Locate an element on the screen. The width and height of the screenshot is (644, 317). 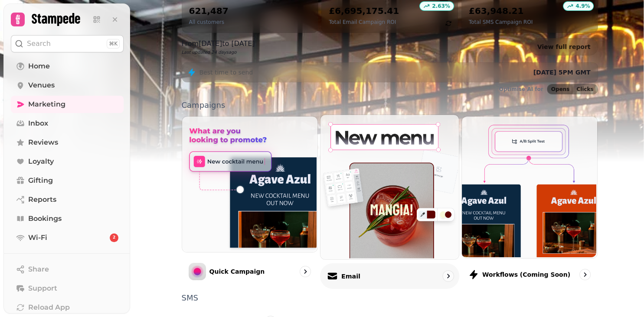
span: Reload App is located at coordinates (49, 308).